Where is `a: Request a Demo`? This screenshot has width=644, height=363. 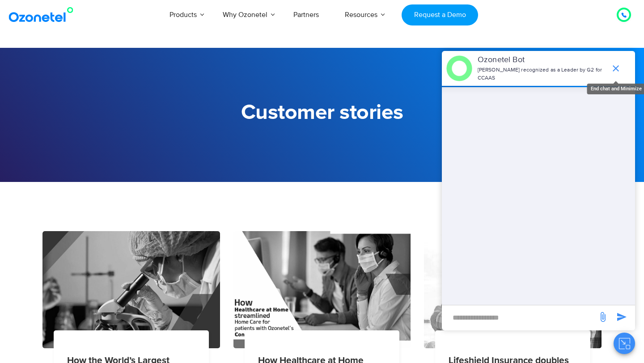
a: Request a Demo is located at coordinates (439, 15).